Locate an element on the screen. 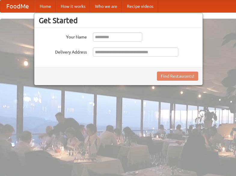  h3: Get Started is located at coordinates (118, 20).